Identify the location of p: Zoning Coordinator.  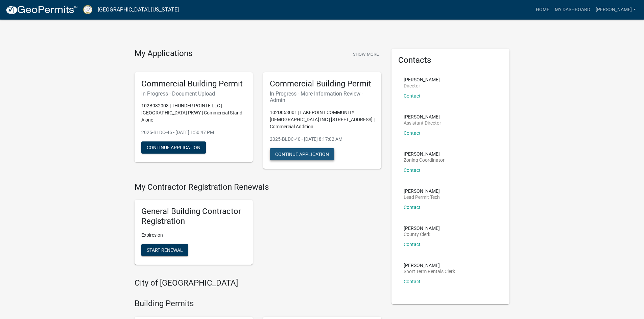
(424, 160).